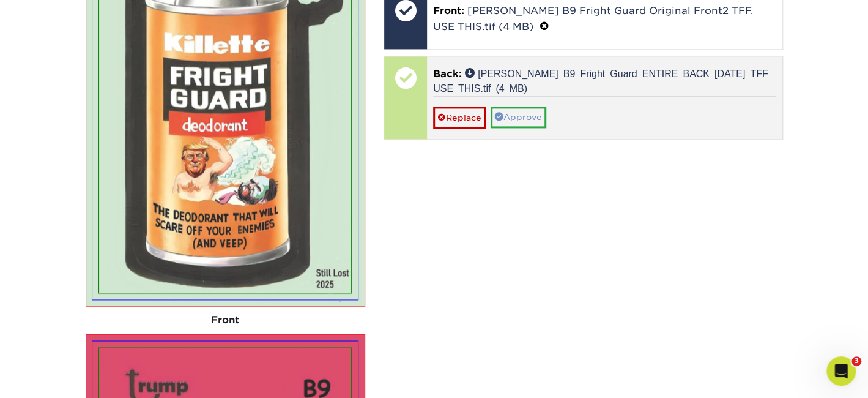 This screenshot has height=398, width=868. Describe the element at coordinates (447, 74) in the screenshot. I see `span: Back:` at that location.